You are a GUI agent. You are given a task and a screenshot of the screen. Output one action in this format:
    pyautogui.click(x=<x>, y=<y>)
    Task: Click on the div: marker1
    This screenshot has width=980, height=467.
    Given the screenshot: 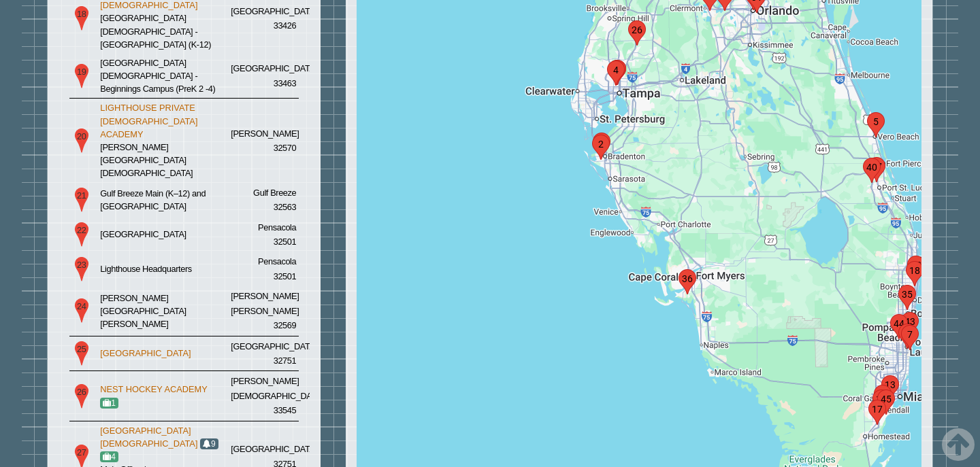 What is the action you would take?
    pyautogui.click(x=907, y=336)
    